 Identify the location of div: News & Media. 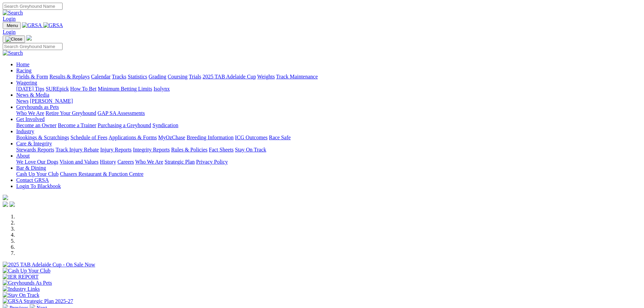
(329, 101).